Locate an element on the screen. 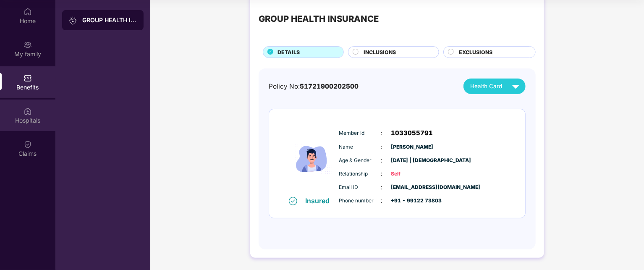 This screenshot has width=644, height=270. button: Health Card is located at coordinates (495, 86).